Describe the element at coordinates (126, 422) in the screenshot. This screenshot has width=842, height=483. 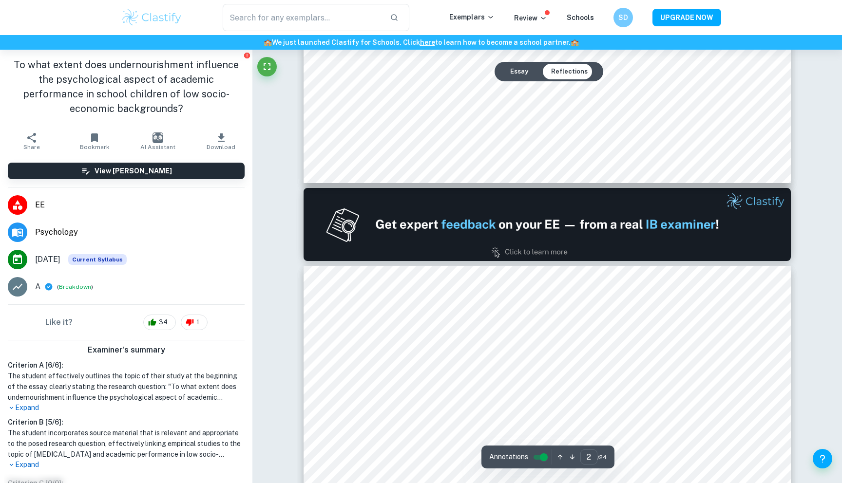
I see `h6: Criterion B [ 5 / 6 ]:` at that location.